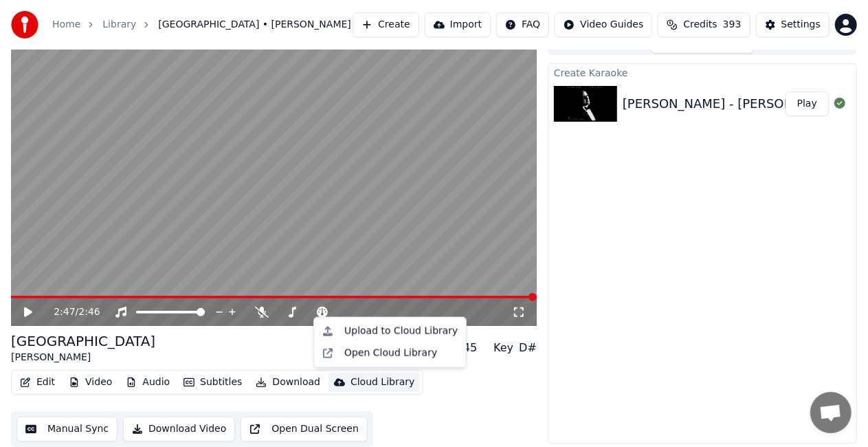 The image size is (868, 447). Describe the element at coordinates (67, 429) in the screenshot. I see `button: Manual Sync` at that location.